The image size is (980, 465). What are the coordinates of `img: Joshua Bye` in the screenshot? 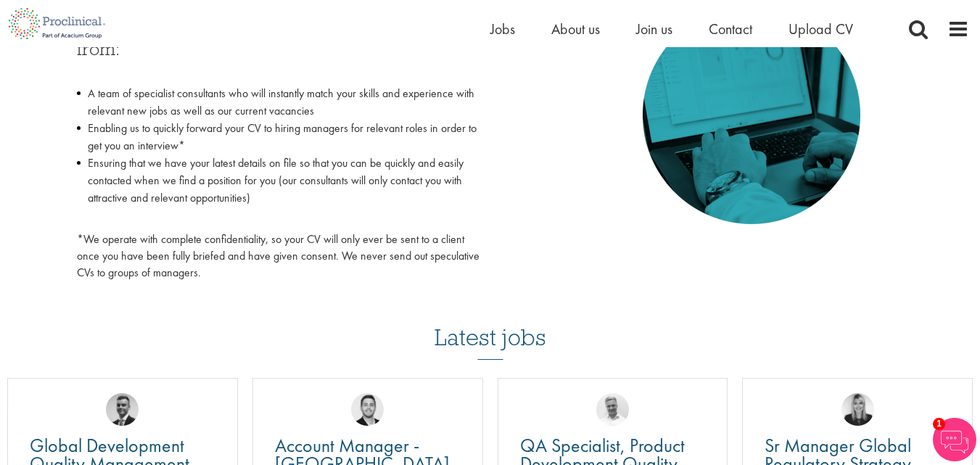 It's located at (612, 409).